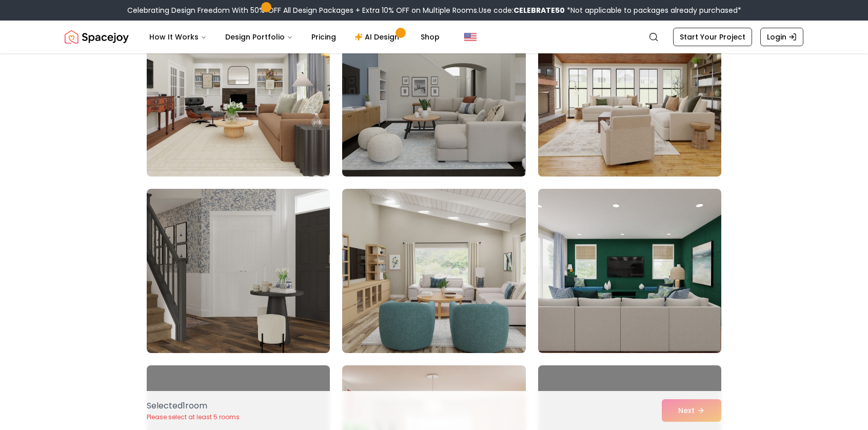  I want to click on img: Room room-28, so click(238, 271).